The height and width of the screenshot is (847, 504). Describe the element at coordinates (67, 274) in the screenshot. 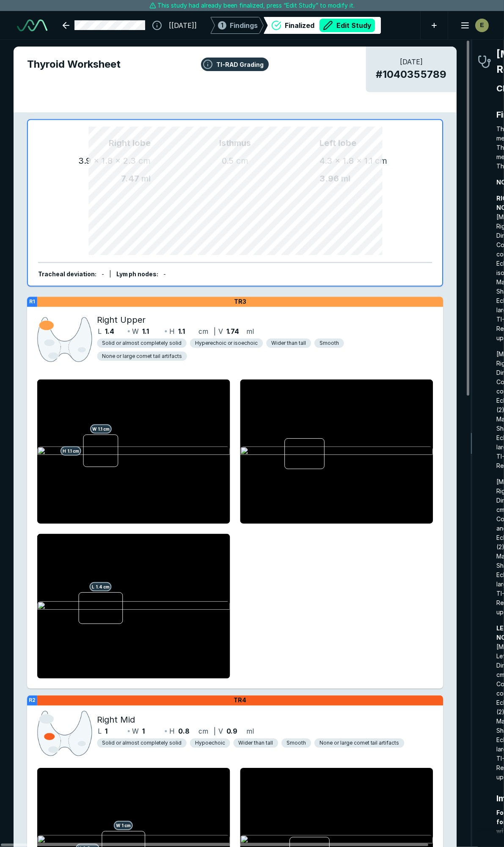

I see `span: Tracheal deviation :` at that location.